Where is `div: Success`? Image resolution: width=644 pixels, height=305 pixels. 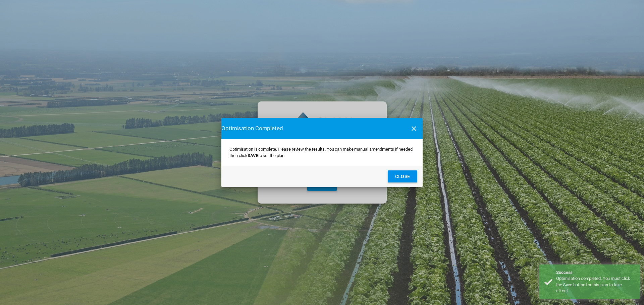
div: Success is located at coordinates (595, 273).